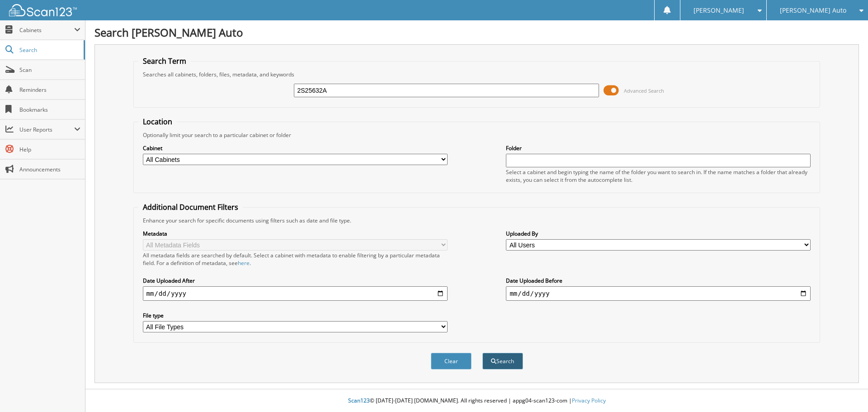  I want to click on label: Uploaded By, so click(658, 233).